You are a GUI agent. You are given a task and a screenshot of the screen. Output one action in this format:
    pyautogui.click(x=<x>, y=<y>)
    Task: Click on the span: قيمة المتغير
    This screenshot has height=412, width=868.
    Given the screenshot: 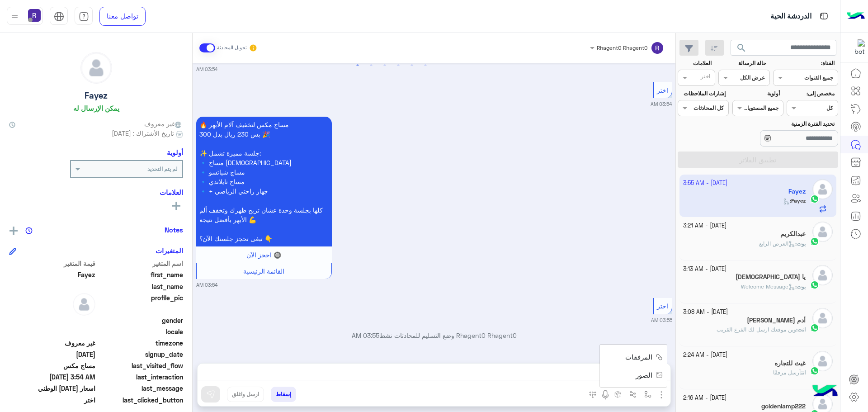 What is the action you would take?
    pyautogui.click(x=52, y=264)
    